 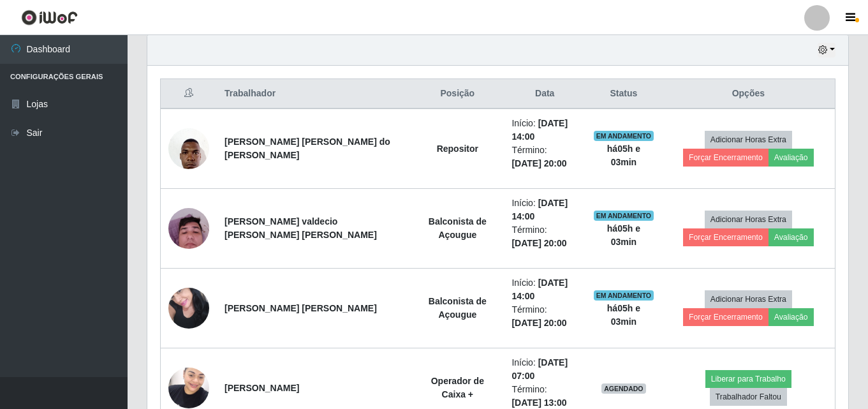 What do you see at coordinates (457, 387) in the screenshot?
I see `strong: Operador de Caixa +` at bounding box center [457, 387].